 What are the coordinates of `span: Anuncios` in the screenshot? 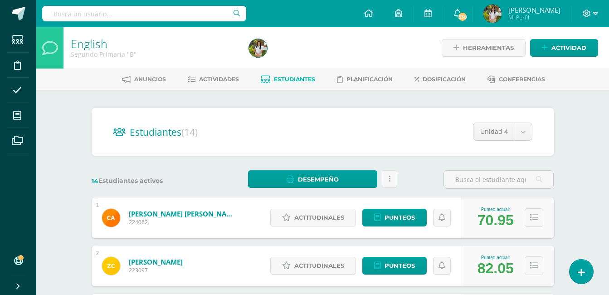 It's located at (150, 79).